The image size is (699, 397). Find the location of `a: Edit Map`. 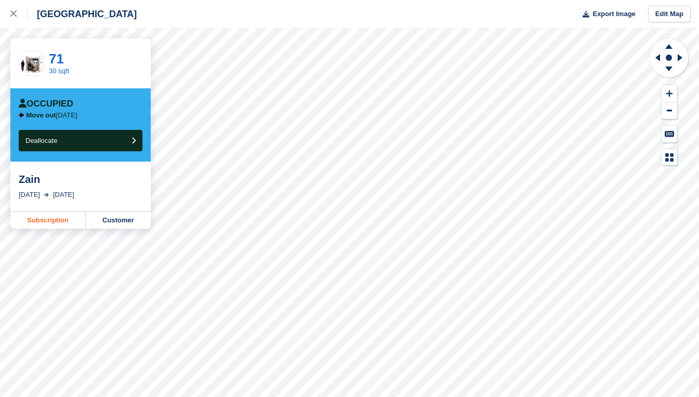

a: Edit Map is located at coordinates (669, 14).